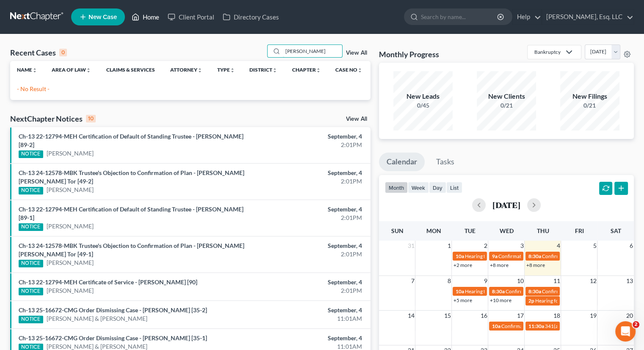 The width and height of the screenshot is (644, 350). I want to click on a: Case Nounfold_more, so click(349, 69).